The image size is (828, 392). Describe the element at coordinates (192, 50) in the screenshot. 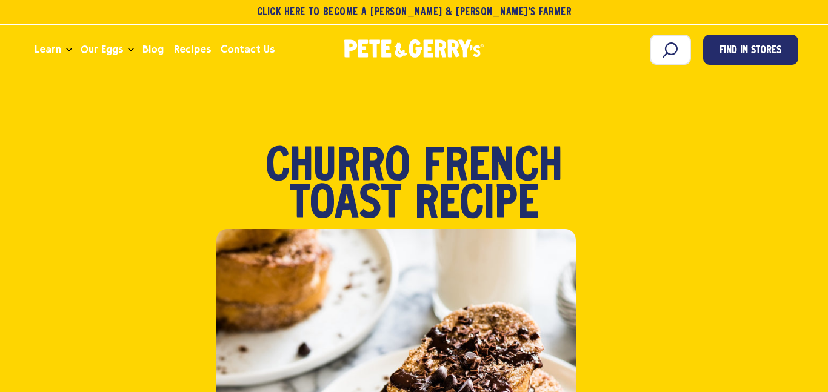

I see `a: Recipes` at that location.